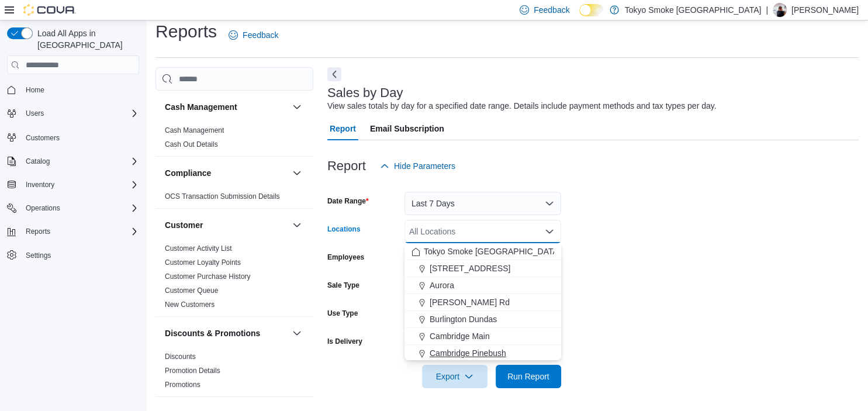 Image resolution: width=868 pixels, height=411 pixels. Describe the element at coordinates (180, 357) in the screenshot. I see `span: Discounts` at that location.